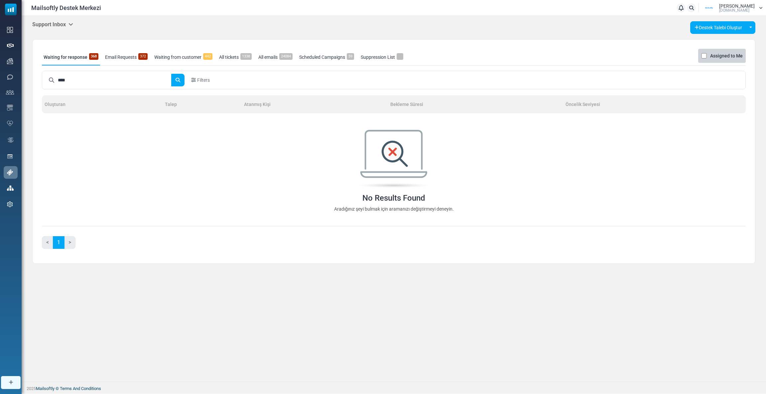 Image resolution: width=766 pixels, height=394 pixels. Describe the element at coordinates (94, 57) in the screenshot. I see `span: 368` at that location.